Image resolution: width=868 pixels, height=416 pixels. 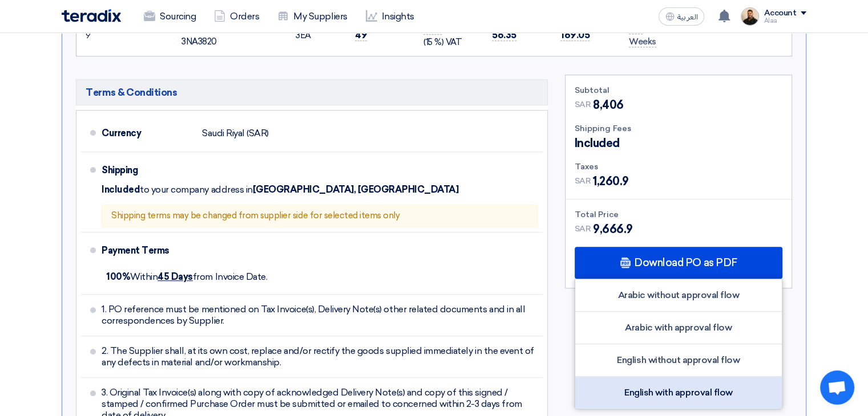 I want to click on div: Arabic without approval flow, so click(x=678, y=295).